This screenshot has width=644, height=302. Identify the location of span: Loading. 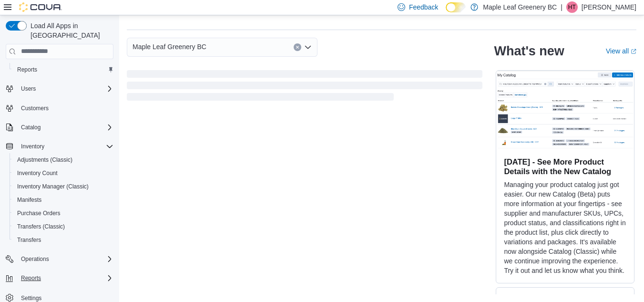
(305, 87).